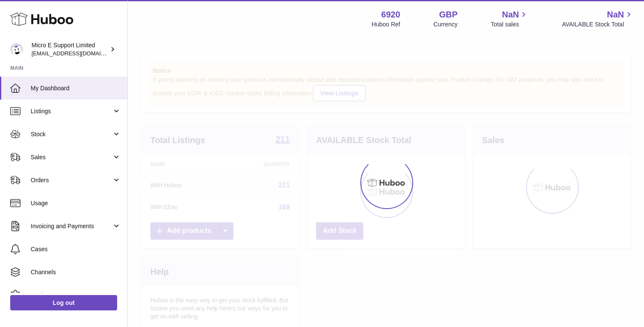 Image resolution: width=644 pixels, height=327 pixels. Describe the element at coordinates (598, 19) in the screenshot. I see `a: NaN AVAILABLE Stock Total` at that location.